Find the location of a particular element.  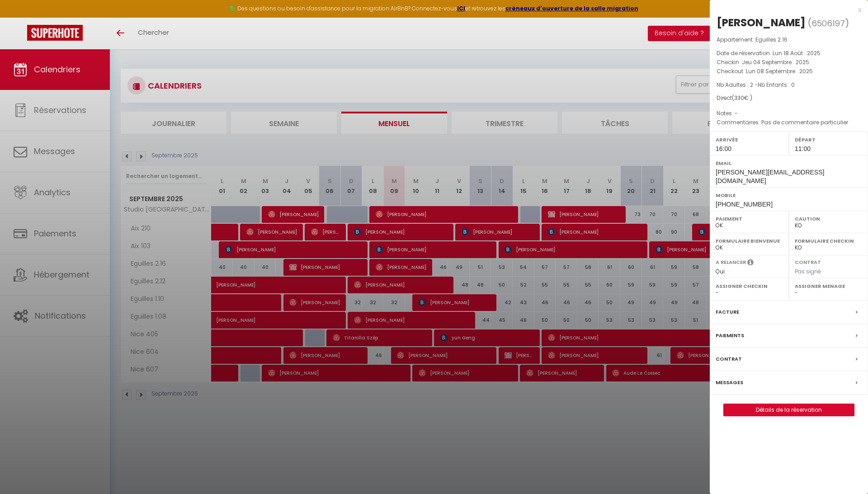

span: Nb Enfants : 0 is located at coordinates (776, 85).